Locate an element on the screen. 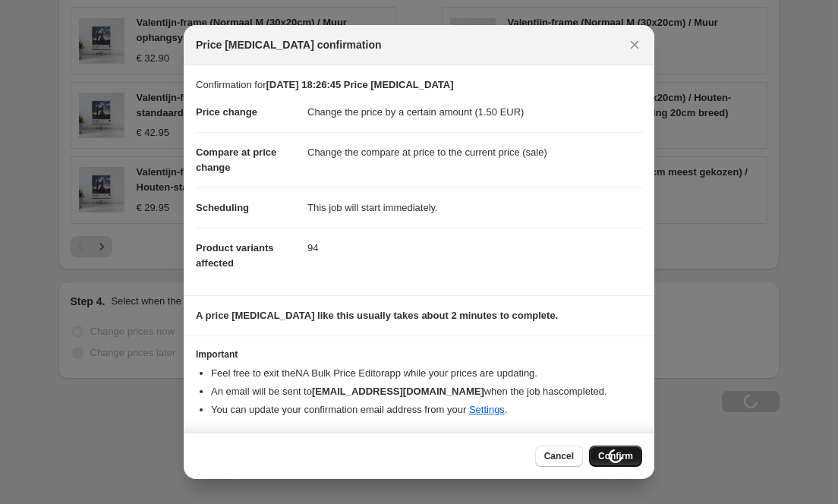  h3: Important is located at coordinates (419, 355).